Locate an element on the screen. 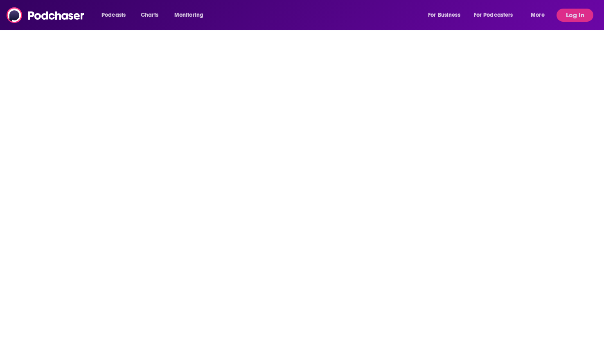 The width and height of the screenshot is (604, 364). span: For Business is located at coordinates (444, 15).